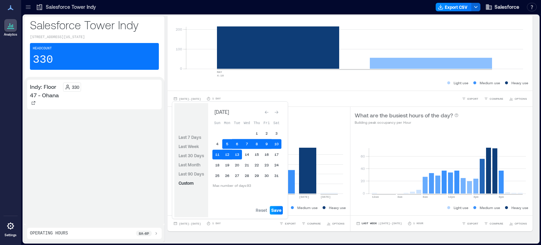 The image size is (541, 245). I want to click on button: Last 90 Days, so click(191, 174).